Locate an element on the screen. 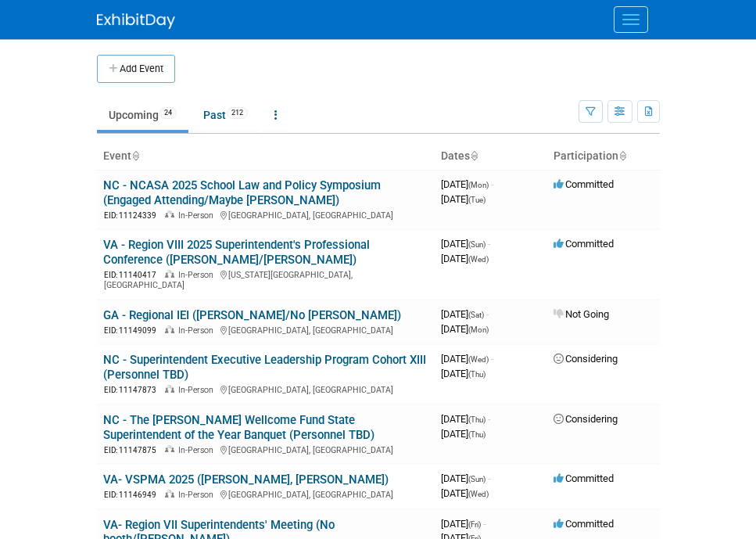 This screenshot has height=539, width=756. a: Sort by Start Date is located at coordinates (474, 156).